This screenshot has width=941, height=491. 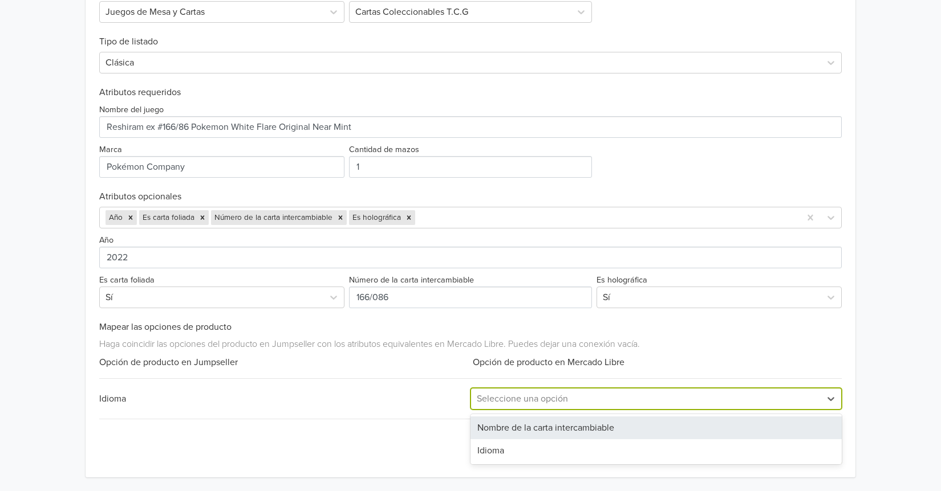 I want to click on label: Año, so click(x=106, y=241).